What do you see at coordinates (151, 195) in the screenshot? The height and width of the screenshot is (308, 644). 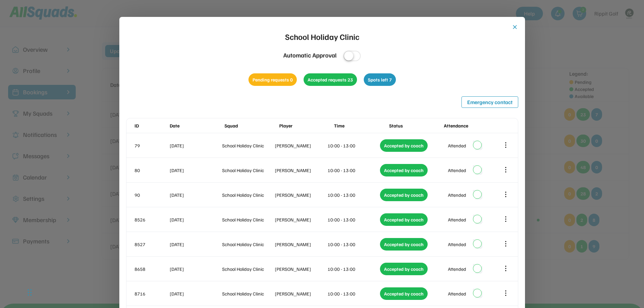 I see `div: 90` at bounding box center [151, 195].